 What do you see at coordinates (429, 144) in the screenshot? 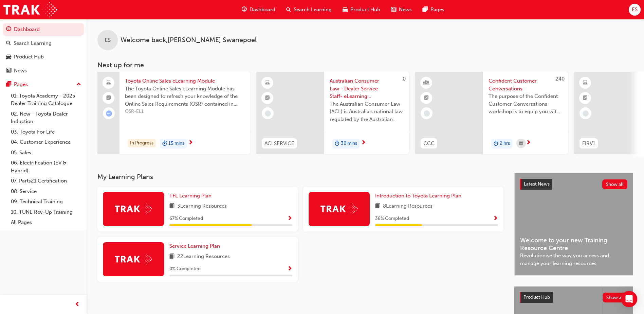
I see `span: CCC` at bounding box center [429, 144].